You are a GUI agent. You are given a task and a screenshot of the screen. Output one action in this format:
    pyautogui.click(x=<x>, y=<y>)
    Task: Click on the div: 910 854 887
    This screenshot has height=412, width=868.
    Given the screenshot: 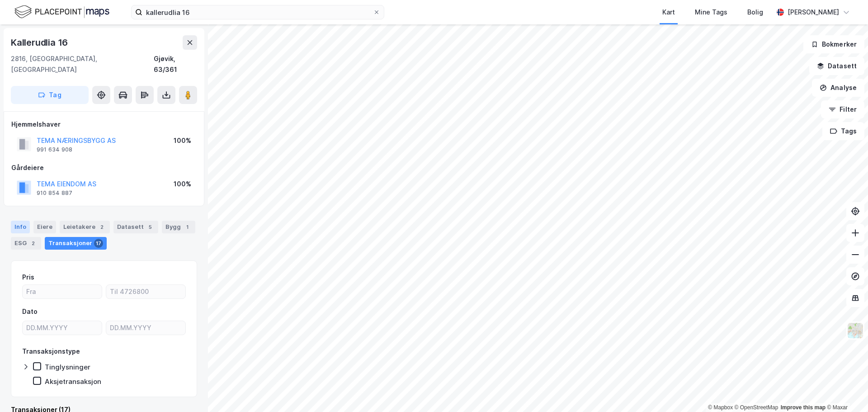 What is the action you would take?
    pyautogui.click(x=55, y=193)
    